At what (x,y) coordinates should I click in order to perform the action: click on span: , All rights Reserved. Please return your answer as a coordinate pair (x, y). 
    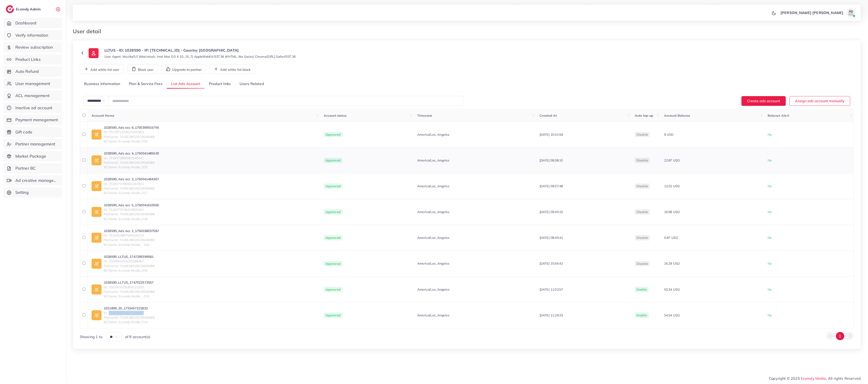
    Looking at the image, I should click on (843, 378).